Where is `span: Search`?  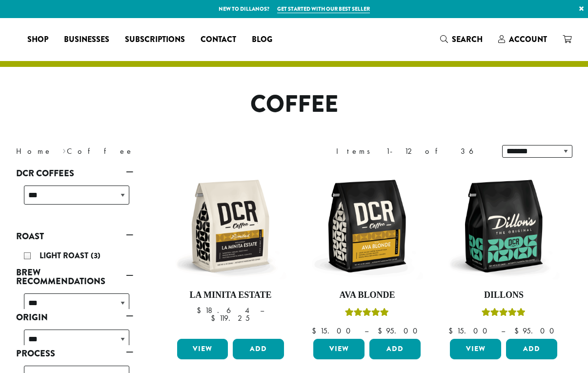 span: Search is located at coordinates (467, 39).